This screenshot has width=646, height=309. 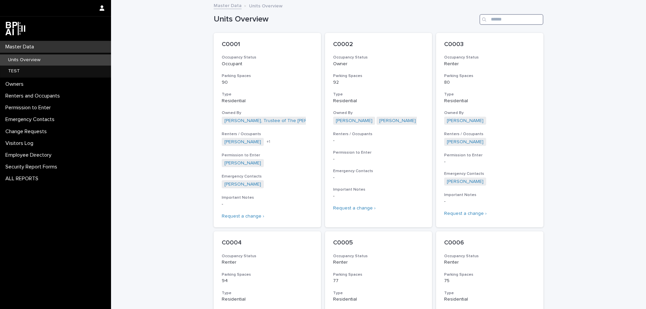 What do you see at coordinates (16, 84) in the screenshot?
I see `p: Owners` at bounding box center [16, 84].